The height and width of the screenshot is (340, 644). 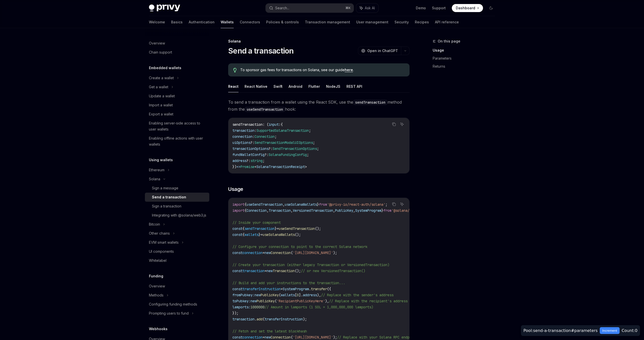 What do you see at coordinates (177, 251) in the screenshot?
I see `a: UI components` at bounding box center [177, 251].